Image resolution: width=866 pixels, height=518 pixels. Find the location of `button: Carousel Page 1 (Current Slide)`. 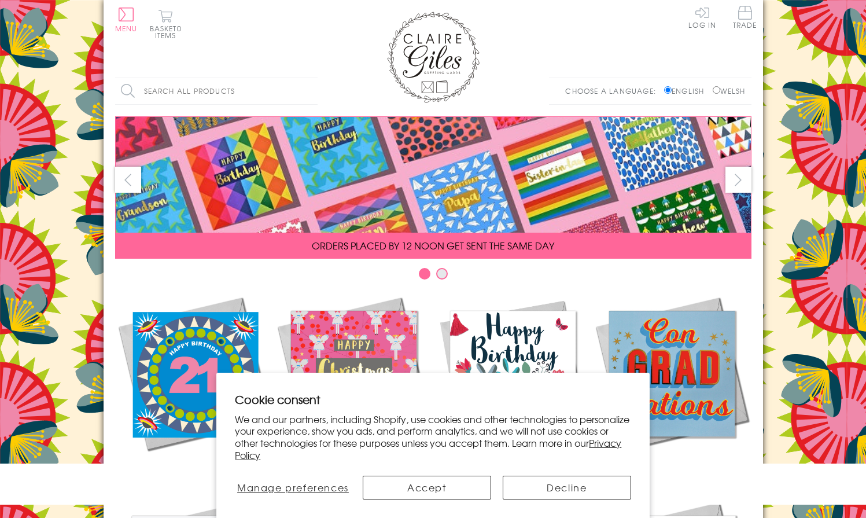

button: Carousel Page 1 (Current Slide) is located at coordinates (425, 274).